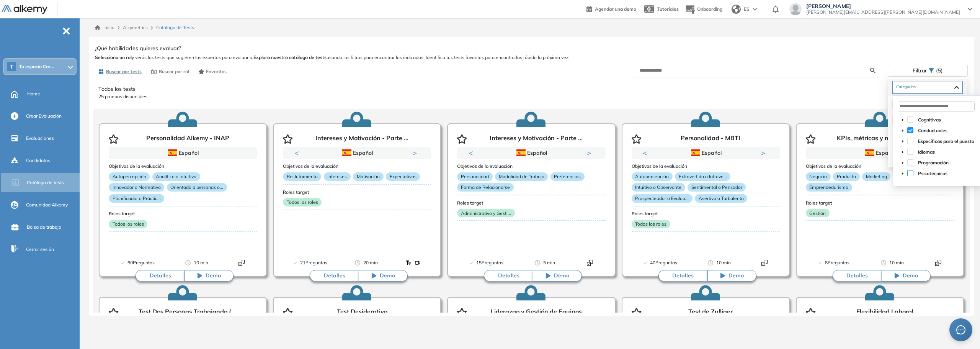 The height and width of the screenshot is (349, 980). What do you see at coordinates (290, 57) in the screenshot?
I see `b: Explora nuestro catálogo de tests` at bounding box center [290, 57].